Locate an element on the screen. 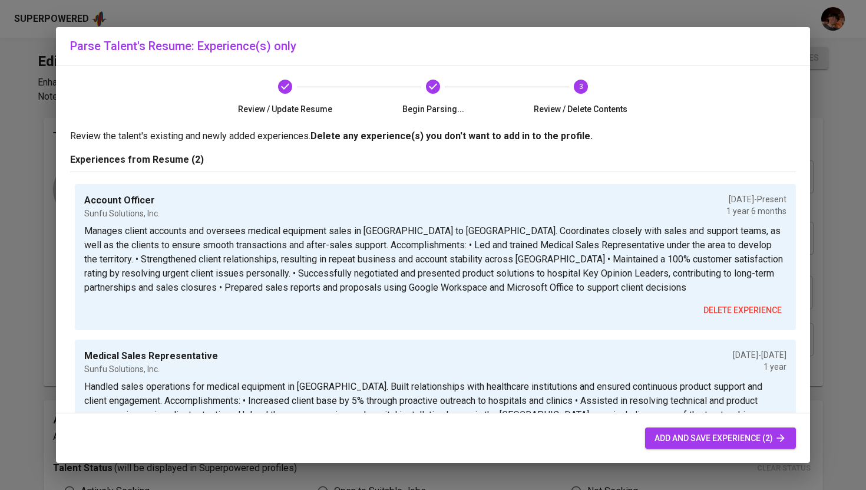  span: add and save experience (2) is located at coordinates (720, 438).